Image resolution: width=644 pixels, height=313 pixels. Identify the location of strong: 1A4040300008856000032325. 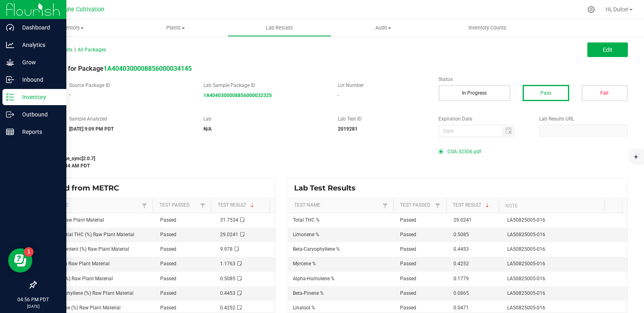
(237, 95).